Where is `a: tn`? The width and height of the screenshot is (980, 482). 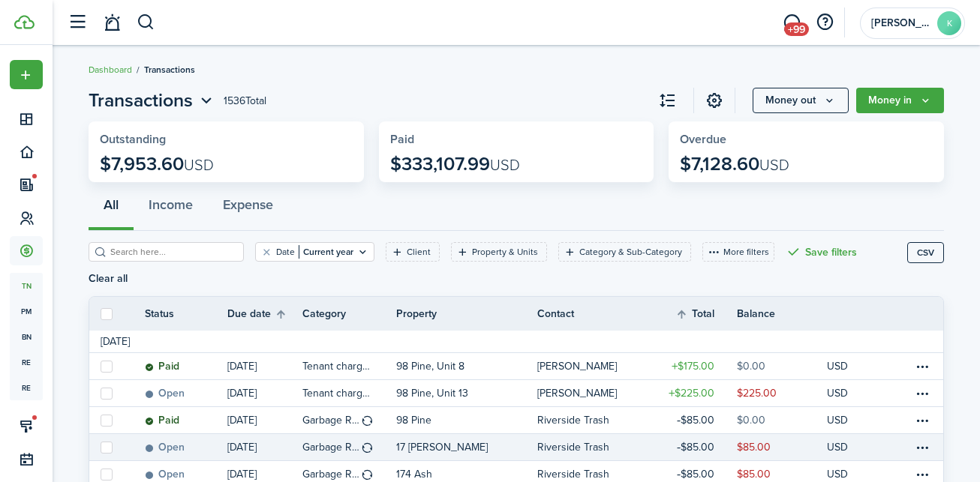 a: tn is located at coordinates (26, 285).